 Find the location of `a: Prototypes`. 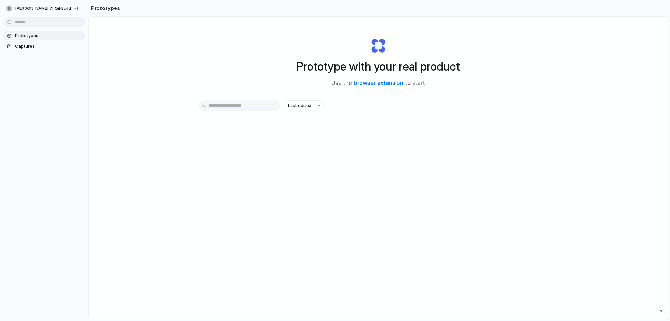

a: Prototypes is located at coordinates (44, 36).